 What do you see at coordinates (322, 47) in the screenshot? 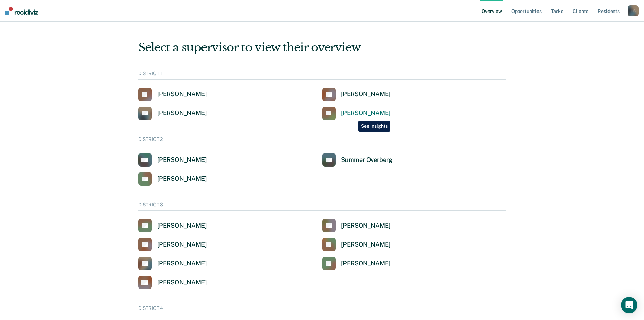
I see `div: Select a supervisor to view their overview` at bounding box center [322, 47].